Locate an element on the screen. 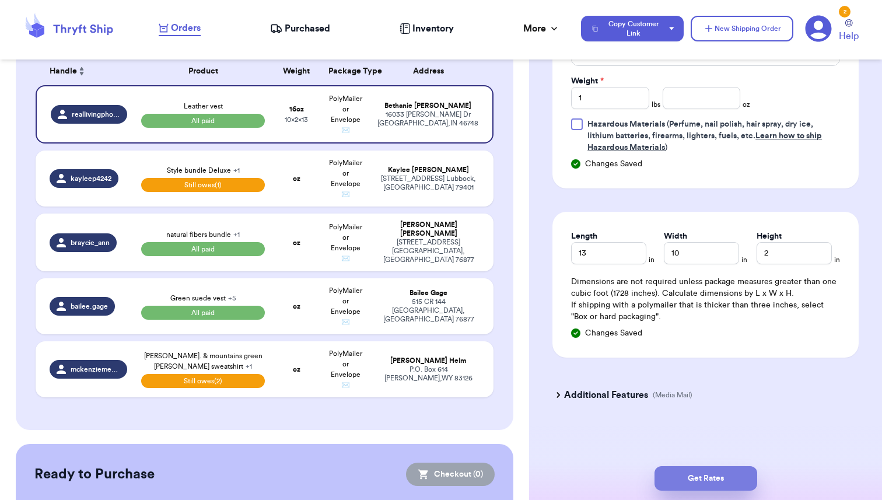  label: Weight is located at coordinates (587, 81).